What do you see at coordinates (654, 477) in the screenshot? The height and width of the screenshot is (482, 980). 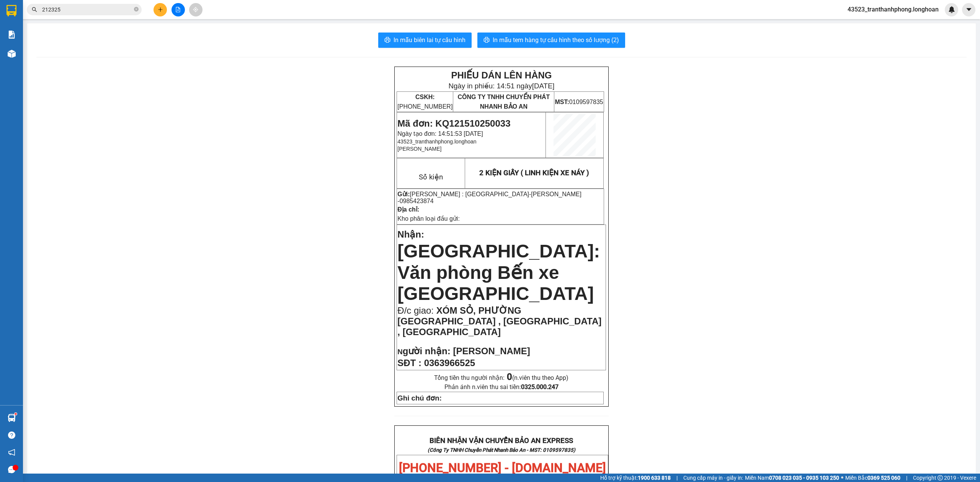 I see `strong: 1900 633 818` at bounding box center [654, 477].